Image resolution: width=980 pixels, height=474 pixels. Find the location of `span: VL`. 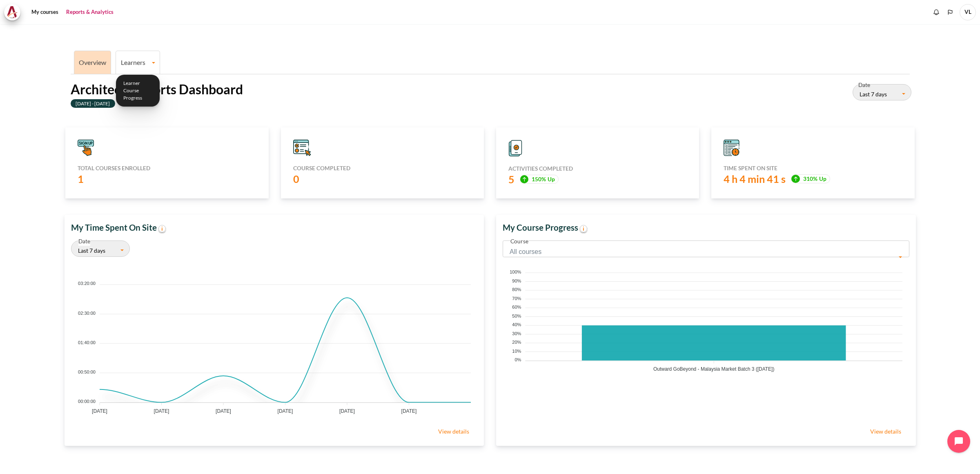

span: VL is located at coordinates (968, 12).